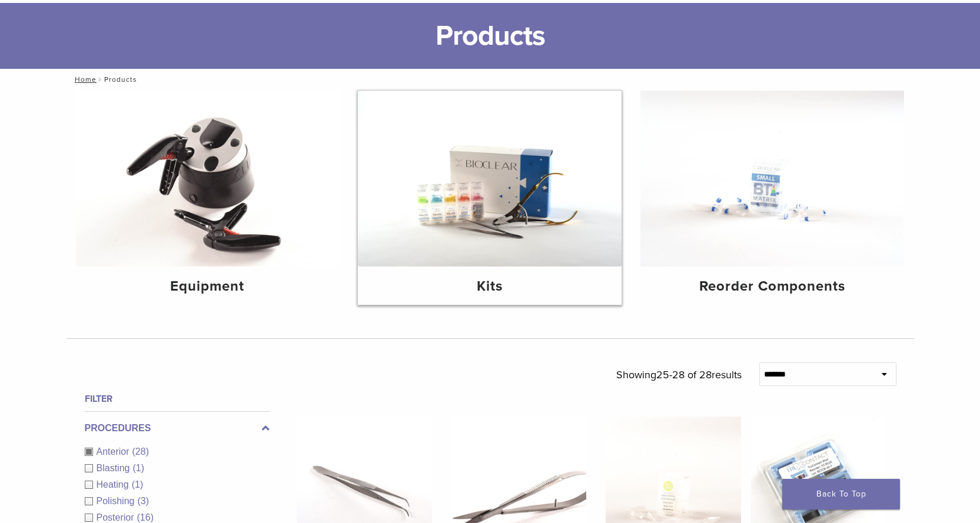 Image resolution: width=980 pixels, height=523 pixels. Describe the element at coordinates (490, 79) in the screenshot. I see `nav: Products` at that location.